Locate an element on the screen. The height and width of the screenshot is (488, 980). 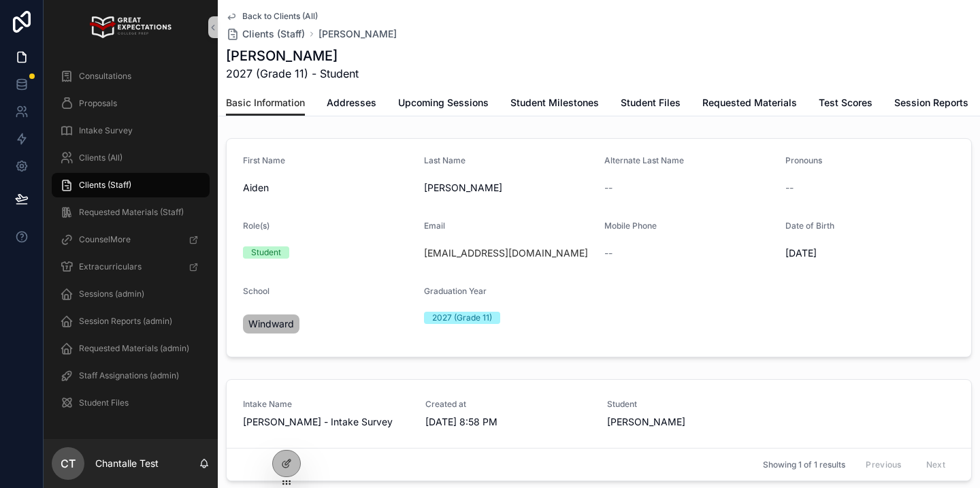
span: Requested Materials (admin) is located at coordinates (134, 349).